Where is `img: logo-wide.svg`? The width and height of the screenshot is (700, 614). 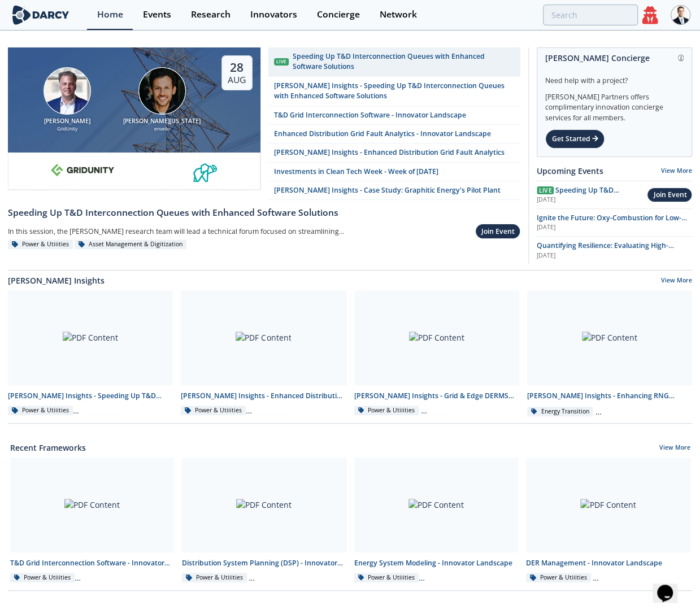 img: logo-wide.svg is located at coordinates (41, 15).